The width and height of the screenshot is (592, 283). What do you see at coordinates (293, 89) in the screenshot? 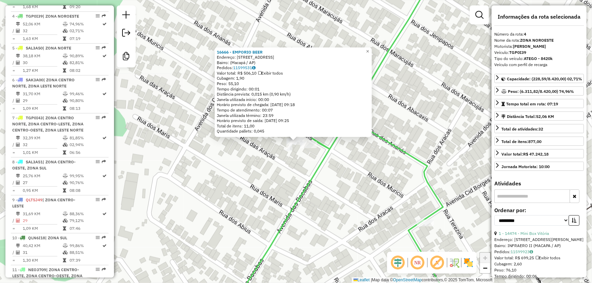
I see `div: Tempo dirigindo: 00:01` at bounding box center [293, 89].